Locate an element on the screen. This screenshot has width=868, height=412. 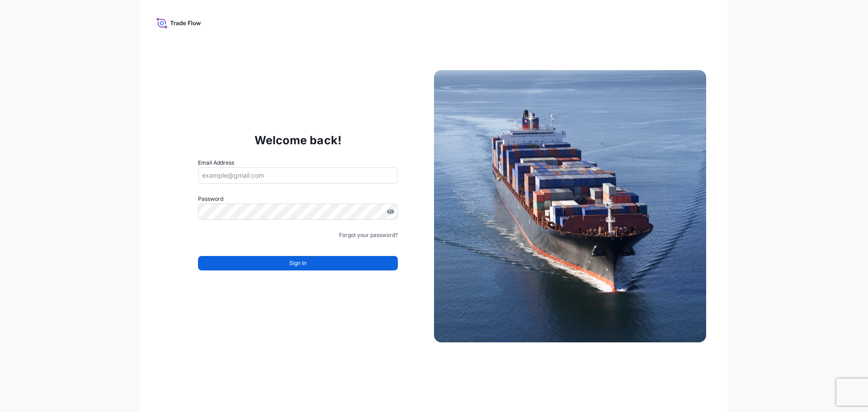
img: Ship illustration is located at coordinates (570, 206).